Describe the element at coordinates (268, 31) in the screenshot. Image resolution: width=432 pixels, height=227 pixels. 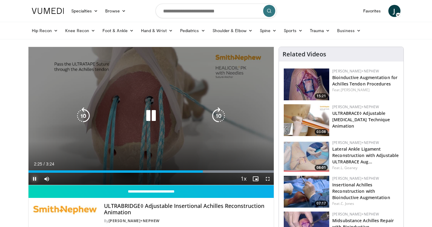
I see `a: Spine` at that location.